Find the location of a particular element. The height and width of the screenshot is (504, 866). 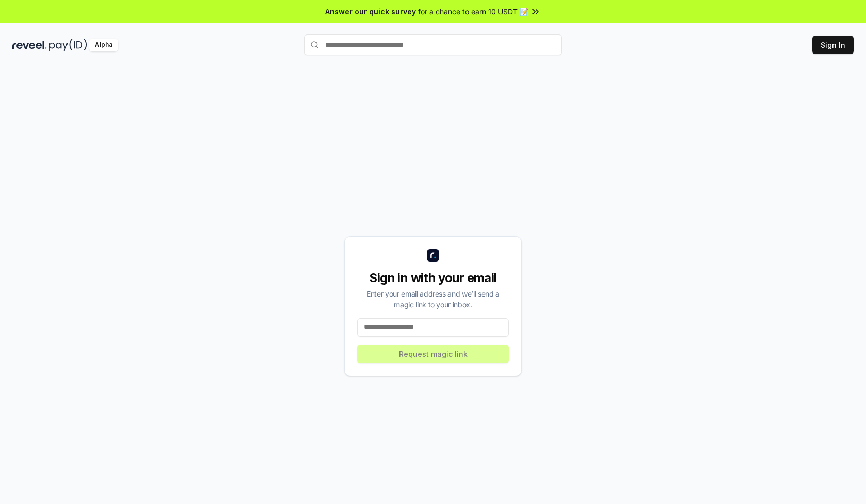

span: for a chance to earn 10 USDT 📝 is located at coordinates (473, 12).